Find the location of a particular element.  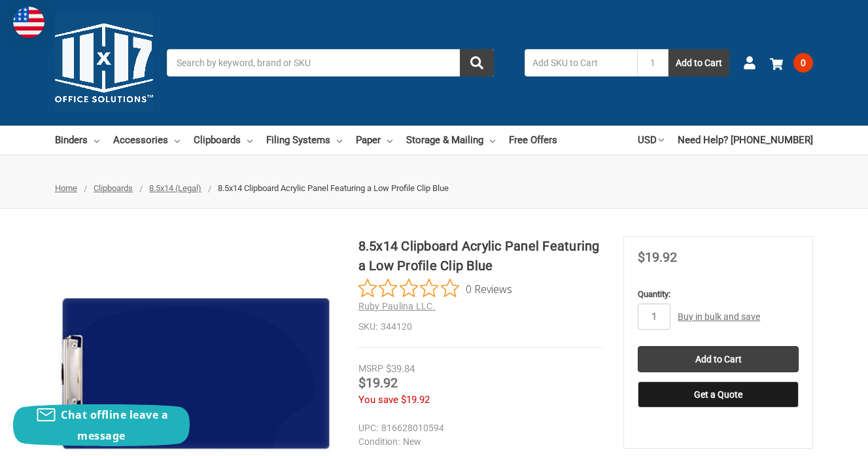

dd: 344120 is located at coordinates (480, 326).